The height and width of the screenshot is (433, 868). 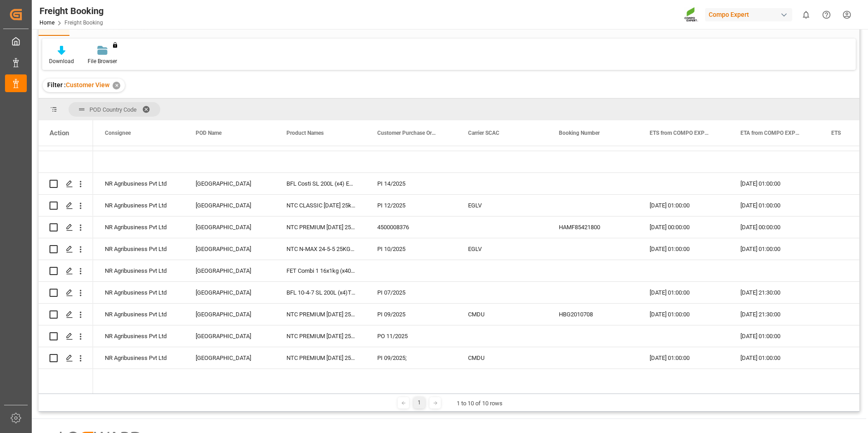 I want to click on span: ETA from COMPO EXPERT, so click(x=771, y=133).